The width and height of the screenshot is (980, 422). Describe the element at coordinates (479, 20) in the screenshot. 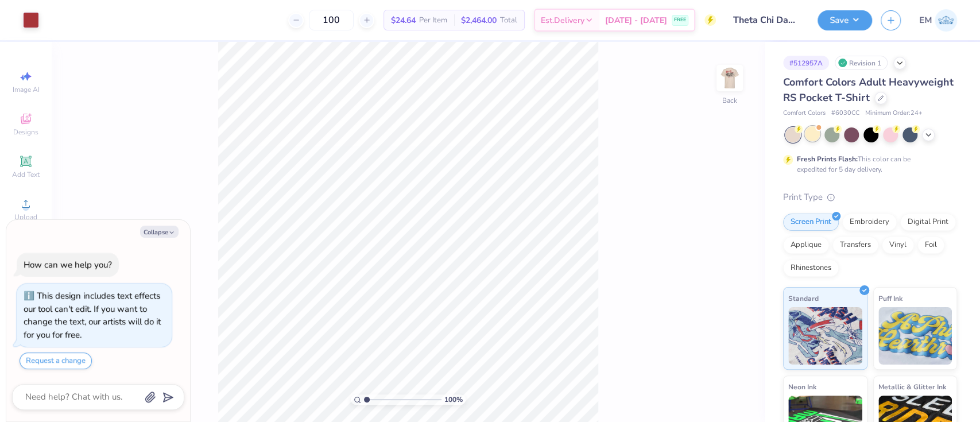

I see `span: $2,464.00` at that location.